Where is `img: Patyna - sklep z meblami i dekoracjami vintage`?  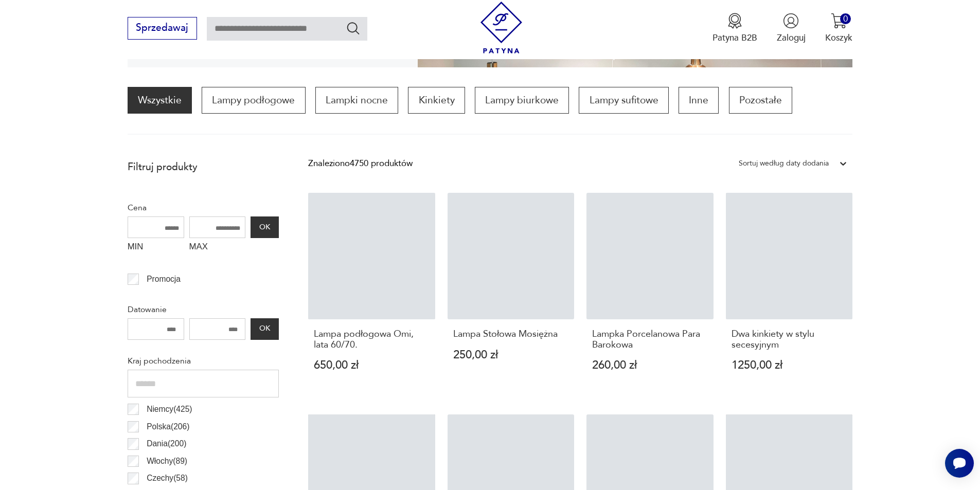 img: Patyna - sklep z meblami i dekoracjami vintage is located at coordinates (501, 27).